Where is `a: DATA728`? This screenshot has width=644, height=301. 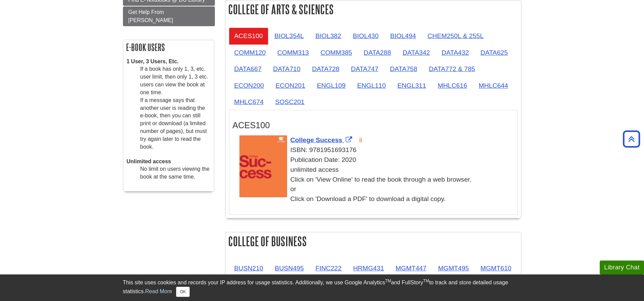
a: DATA728 is located at coordinates (326, 69).